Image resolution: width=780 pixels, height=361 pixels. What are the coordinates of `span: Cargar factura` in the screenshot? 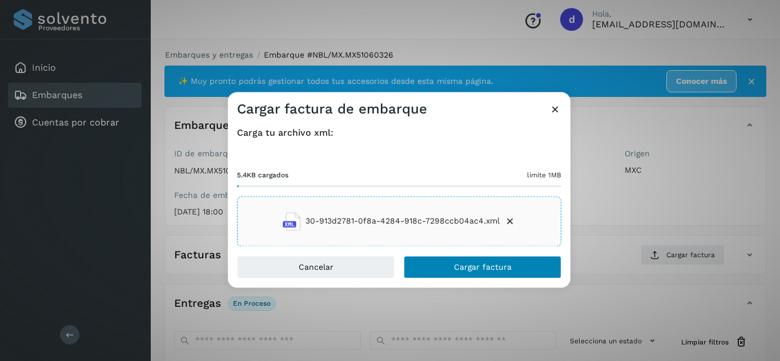 It's located at (482, 267).